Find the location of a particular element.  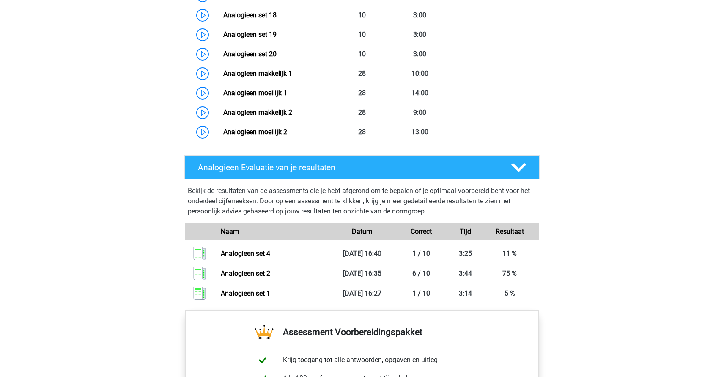

div: Tijd is located at coordinates (466, 231).